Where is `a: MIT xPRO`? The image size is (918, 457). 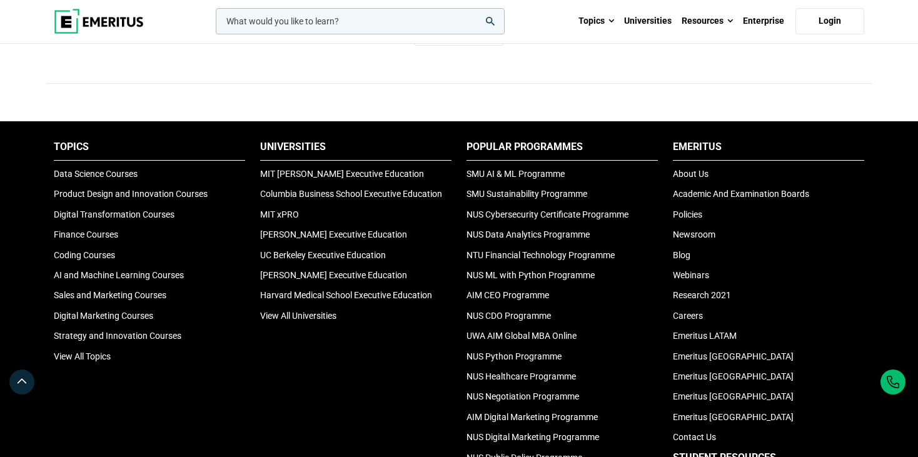 a: MIT xPRO is located at coordinates (280, 214).